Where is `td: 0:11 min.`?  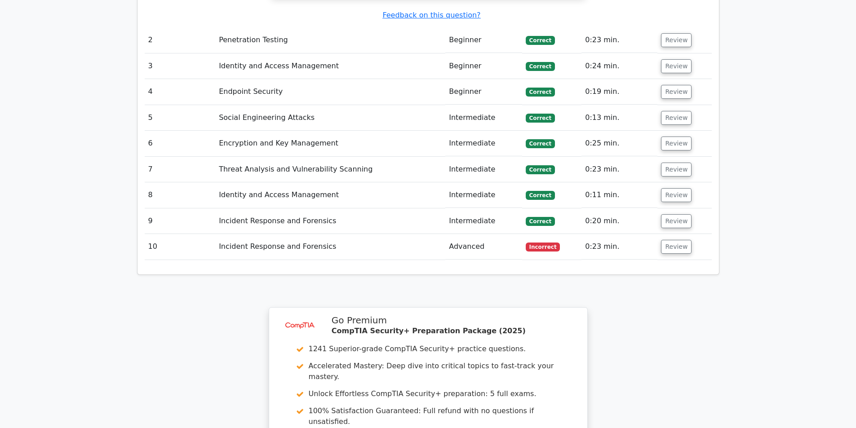 td: 0:11 min. is located at coordinates (620, 195).